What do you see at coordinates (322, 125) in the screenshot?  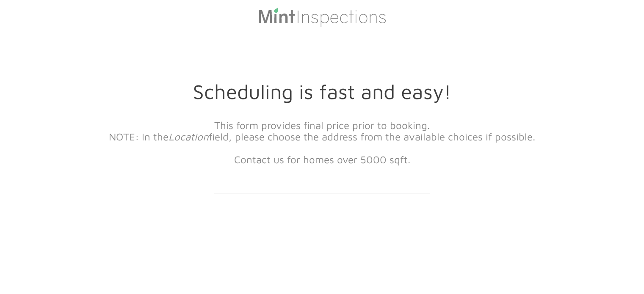 I see `font: This form provides final price prior to booking.` at bounding box center [322, 125].